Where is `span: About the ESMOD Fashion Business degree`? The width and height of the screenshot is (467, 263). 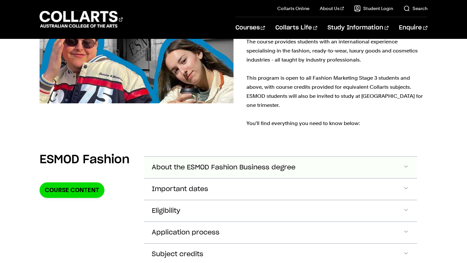
span: About the ESMOD Fashion Business degree is located at coordinates (224, 168).